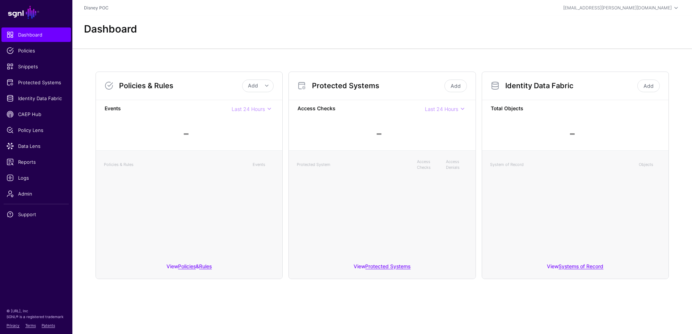 The image size is (692, 334). Describe the element at coordinates (36, 51) in the screenshot. I see `a: Policies` at that location.